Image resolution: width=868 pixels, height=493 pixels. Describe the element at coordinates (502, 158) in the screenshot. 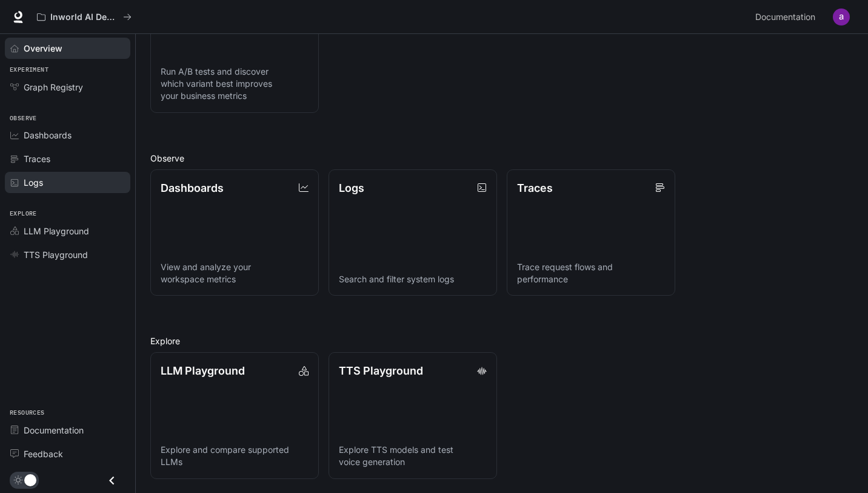

I see `h2: Observe` at that location.